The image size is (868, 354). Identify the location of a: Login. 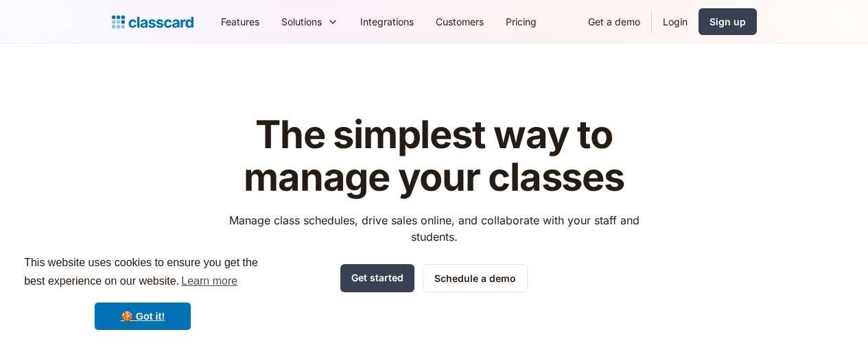
(675, 22).